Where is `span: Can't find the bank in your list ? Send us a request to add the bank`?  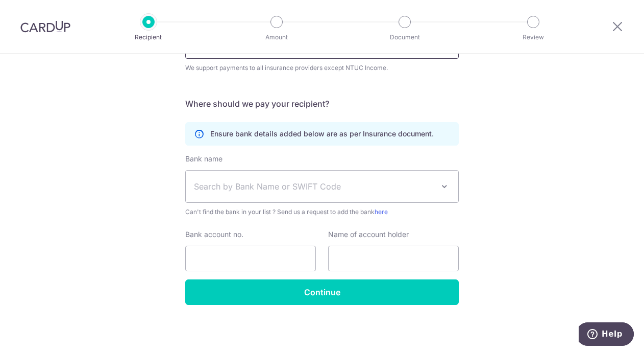 span: Can't find the bank in your list ? Send us a request to add the bank is located at coordinates (322, 212).